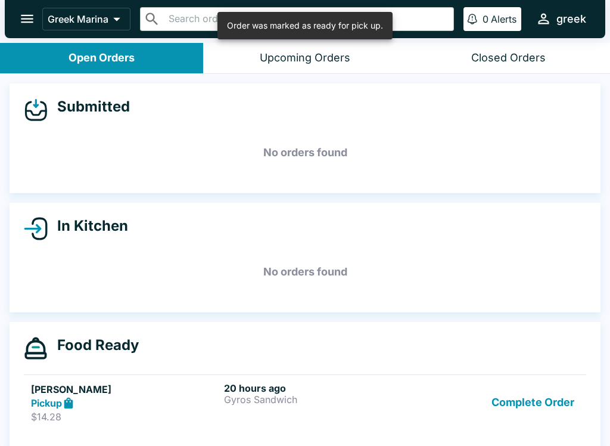 The image size is (610, 446). What do you see at coordinates (89, 107) in the screenshot?
I see `h4: Submitted` at bounding box center [89, 107].